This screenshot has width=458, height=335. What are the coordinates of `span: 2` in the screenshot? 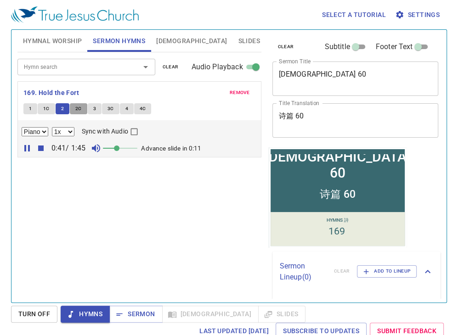 It's located at (62, 109).